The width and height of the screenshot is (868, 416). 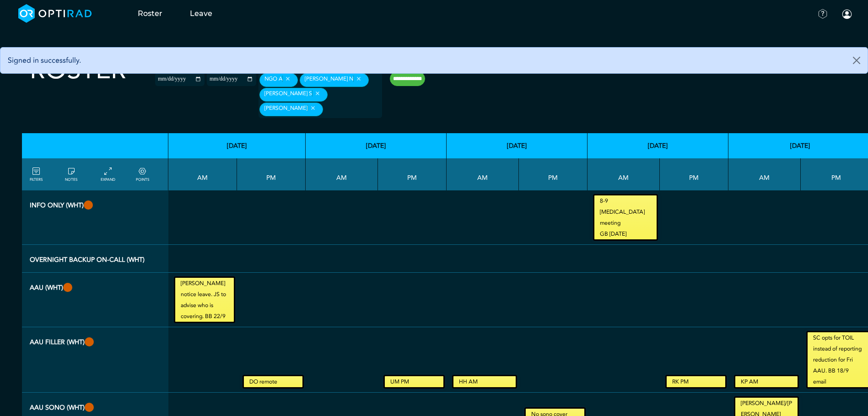 I want to click on th: AAU FILLER (WHT), so click(x=95, y=359).